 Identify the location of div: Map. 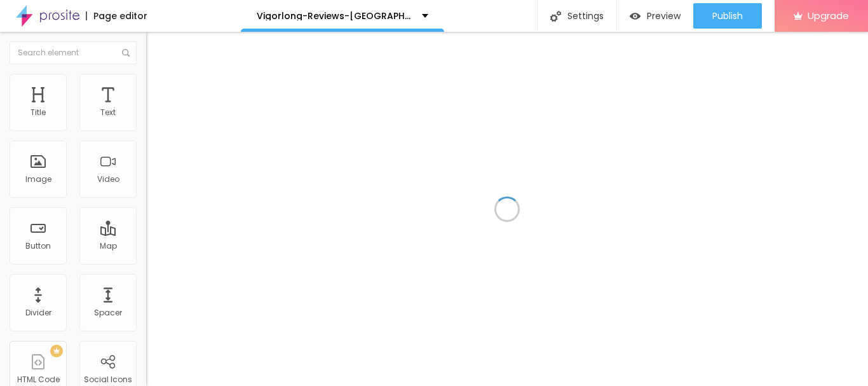
(108, 246).